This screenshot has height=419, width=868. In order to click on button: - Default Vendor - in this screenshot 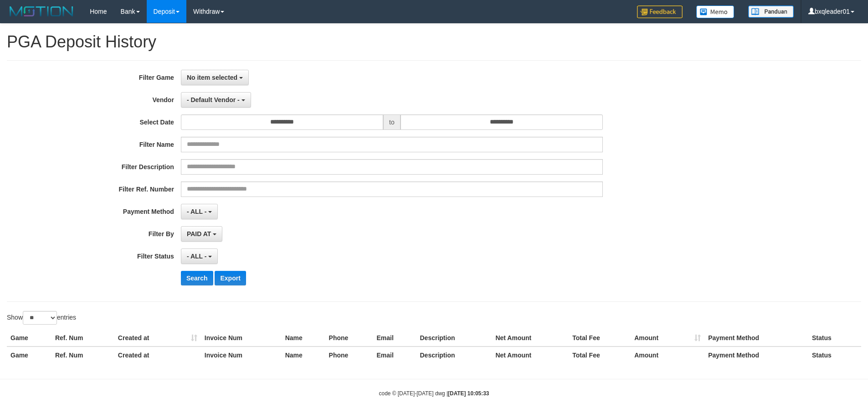, I will do `click(216, 100)`.